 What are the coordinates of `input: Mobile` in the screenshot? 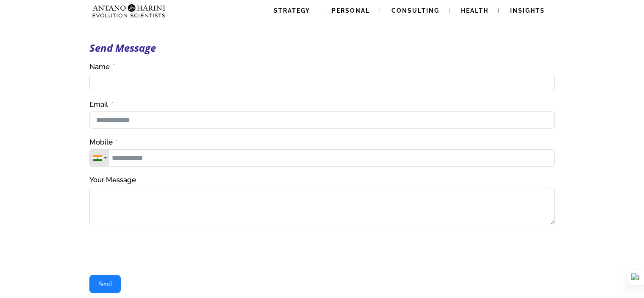 It's located at (322, 158).